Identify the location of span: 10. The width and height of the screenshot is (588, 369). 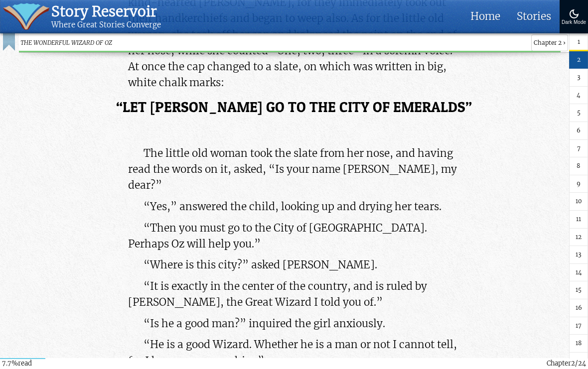
(579, 201).